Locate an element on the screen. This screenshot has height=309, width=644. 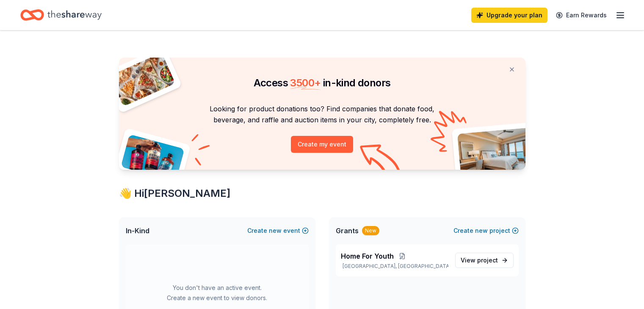
span: project is located at coordinates (488, 260).